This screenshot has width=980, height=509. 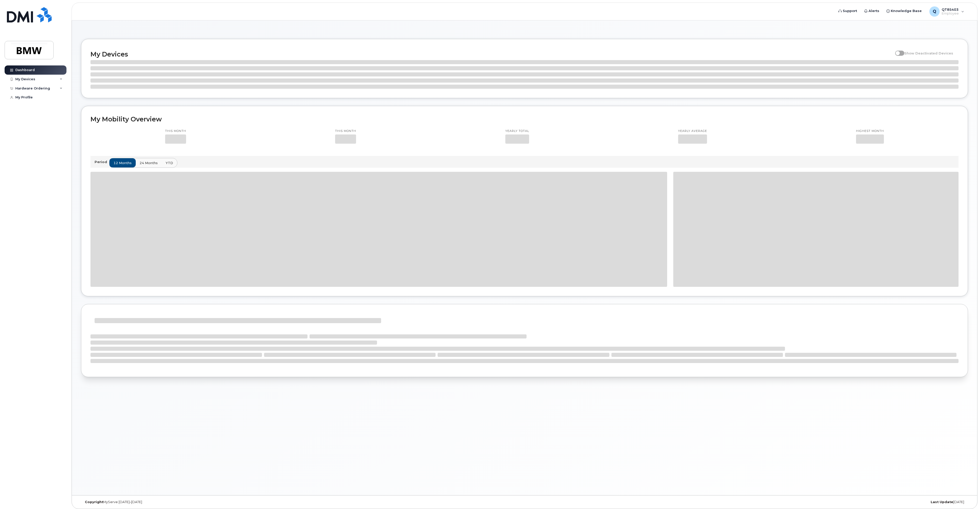 What do you see at coordinates (928, 53) in the screenshot?
I see `span: Show Deactivated Devices` at bounding box center [928, 53].